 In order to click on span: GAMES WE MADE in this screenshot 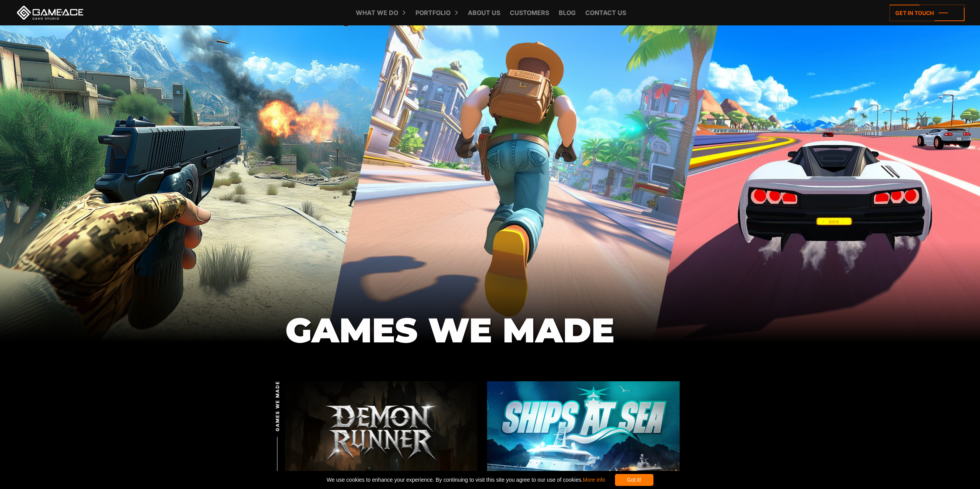, I will do `click(278, 406)`.